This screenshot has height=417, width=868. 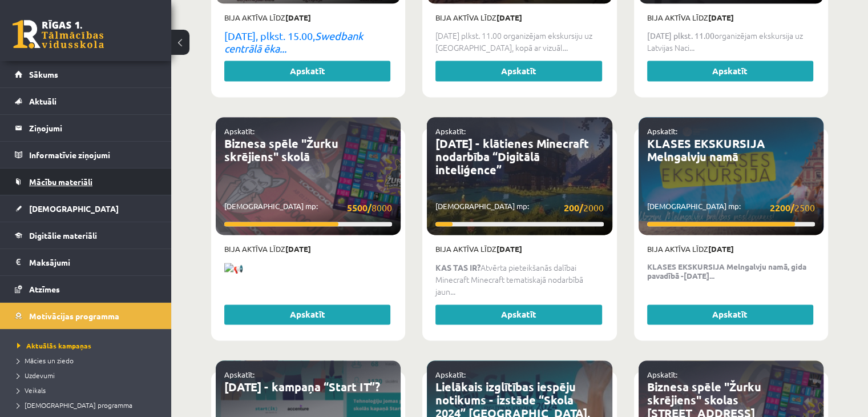 What do you see at coordinates (293, 41) in the screenshot?
I see `em: Swedbank centrālā ēka...` at bounding box center [293, 41].